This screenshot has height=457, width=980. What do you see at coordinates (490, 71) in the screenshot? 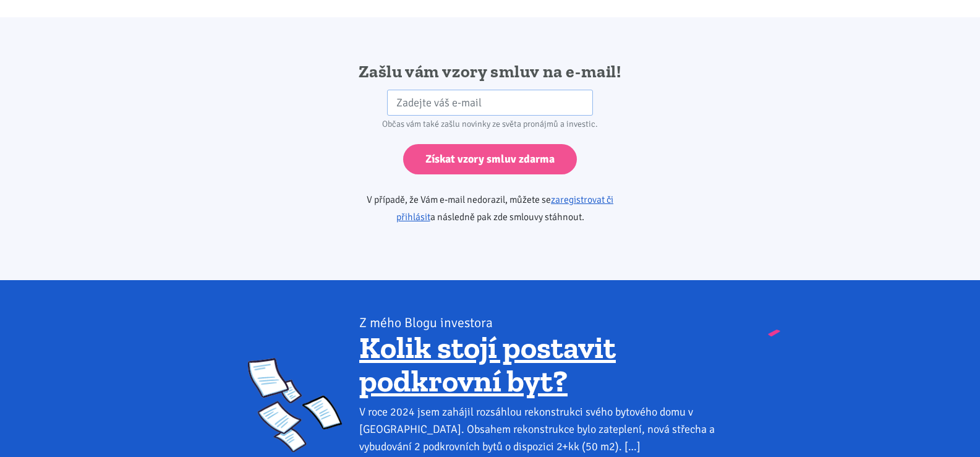
I see `h2: Zašlu vám vzory smluv na e-mail!` at bounding box center [490, 71].